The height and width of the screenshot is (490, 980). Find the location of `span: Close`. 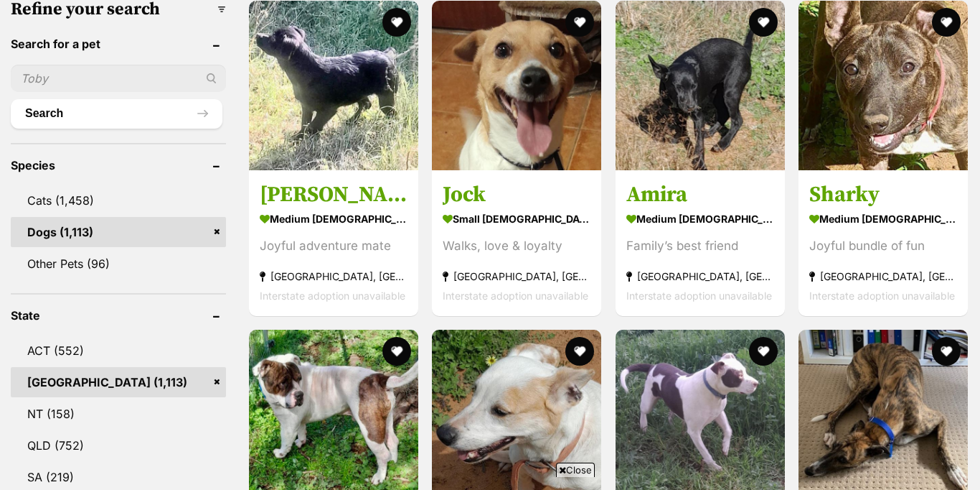

span: Close is located at coordinates (576, 469).